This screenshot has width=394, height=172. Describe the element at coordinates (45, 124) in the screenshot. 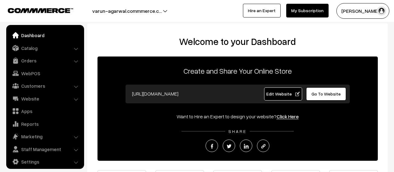

I see `a: Reports` at that location.